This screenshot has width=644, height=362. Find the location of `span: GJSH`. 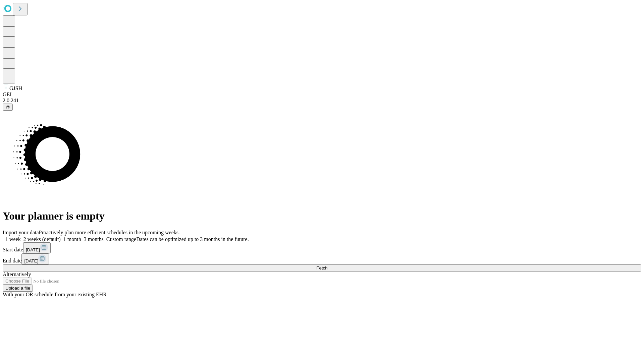

span: GJSH is located at coordinates (16, 88).